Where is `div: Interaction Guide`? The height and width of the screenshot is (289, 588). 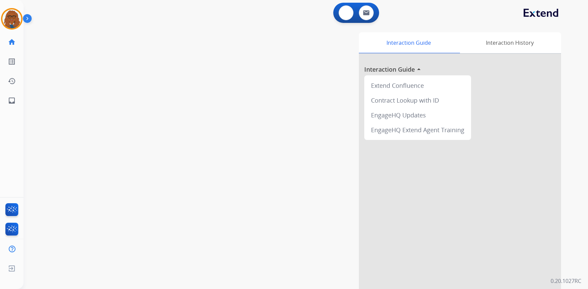
div: Interaction Guide is located at coordinates (408, 43).